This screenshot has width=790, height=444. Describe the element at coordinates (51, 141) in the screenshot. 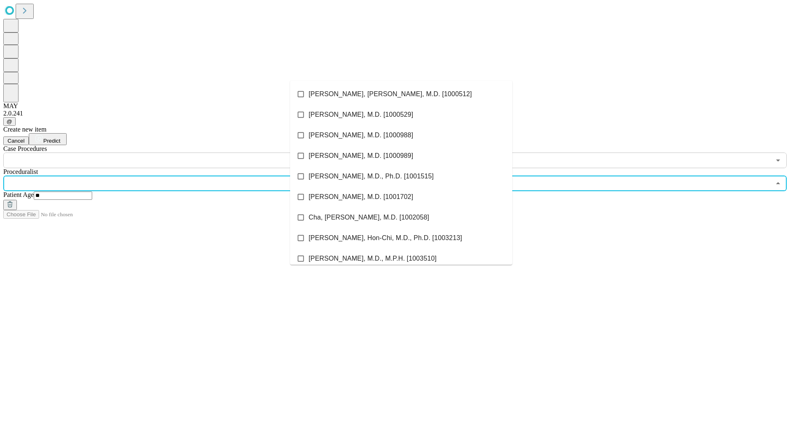

I see `span: Predict` at that location.